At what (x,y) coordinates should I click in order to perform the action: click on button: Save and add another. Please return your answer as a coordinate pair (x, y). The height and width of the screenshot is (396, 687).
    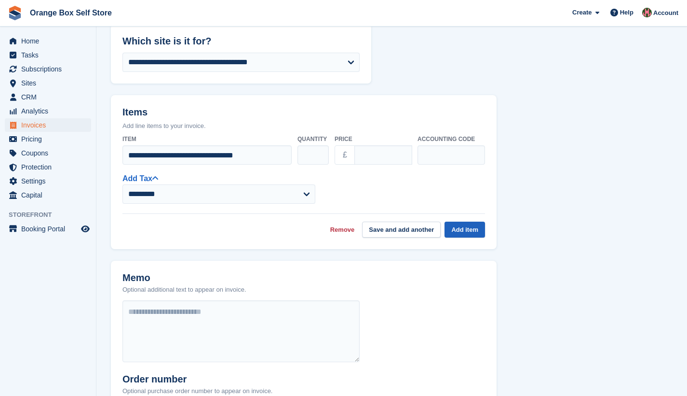
    Looking at the image, I should click on (401, 229).